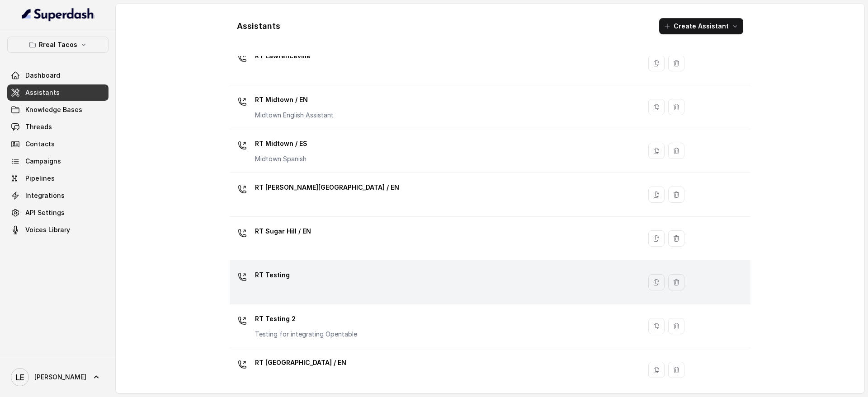  What do you see at coordinates (43, 75) in the screenshot?
I see `span: Dashboard` at bounding box center [43, 75].